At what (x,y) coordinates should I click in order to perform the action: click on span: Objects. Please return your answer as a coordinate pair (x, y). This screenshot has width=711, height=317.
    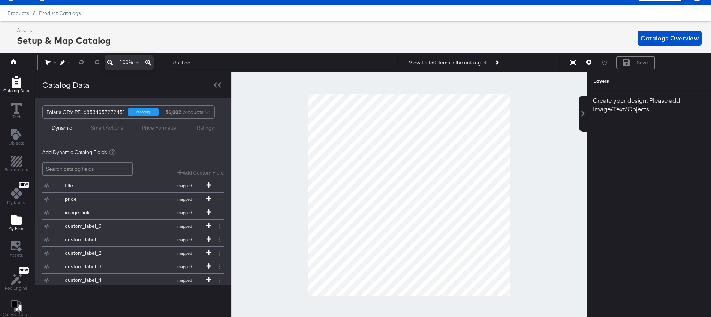
    Looking at the image, I should click on (16, 143).